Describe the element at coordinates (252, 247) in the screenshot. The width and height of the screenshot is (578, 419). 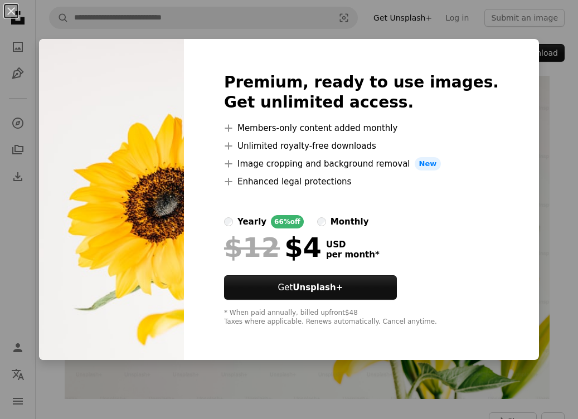
I see `span: $12` at that location.